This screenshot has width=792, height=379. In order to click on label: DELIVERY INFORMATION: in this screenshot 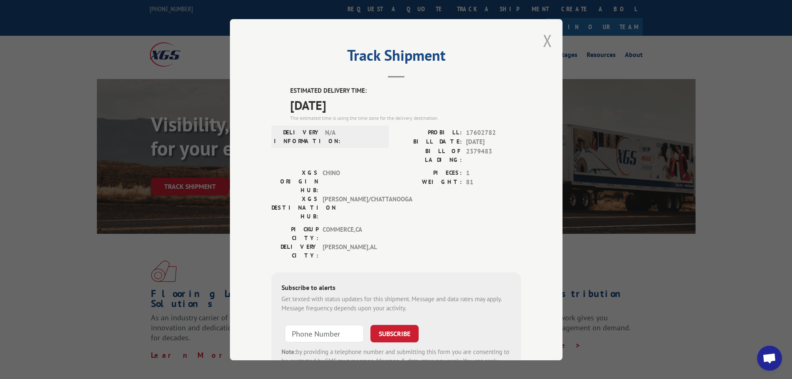, I will do `click(297, 136)`.